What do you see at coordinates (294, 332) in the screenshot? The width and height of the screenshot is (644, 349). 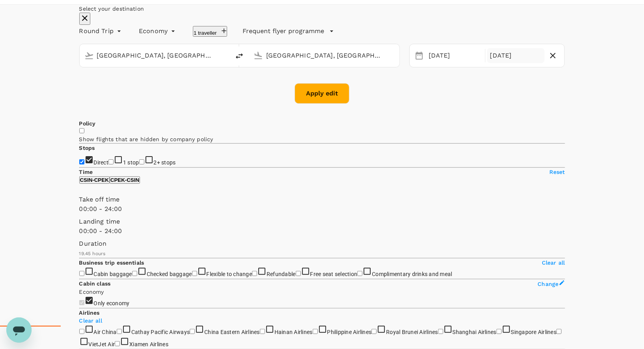 I see `span: Hainan Airlines` at bounding box center [294, 332].